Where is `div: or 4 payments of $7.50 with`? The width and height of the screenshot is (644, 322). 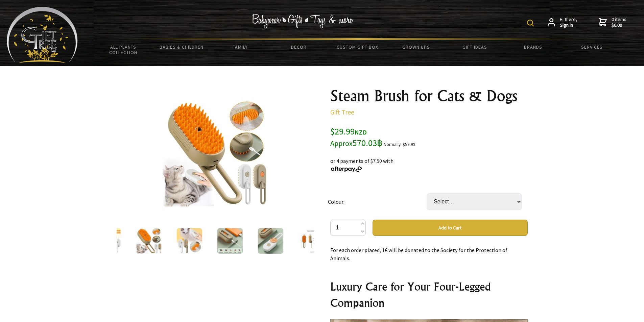
div: or 4 payments of $7.50 with is located at coordinates (429, 161).